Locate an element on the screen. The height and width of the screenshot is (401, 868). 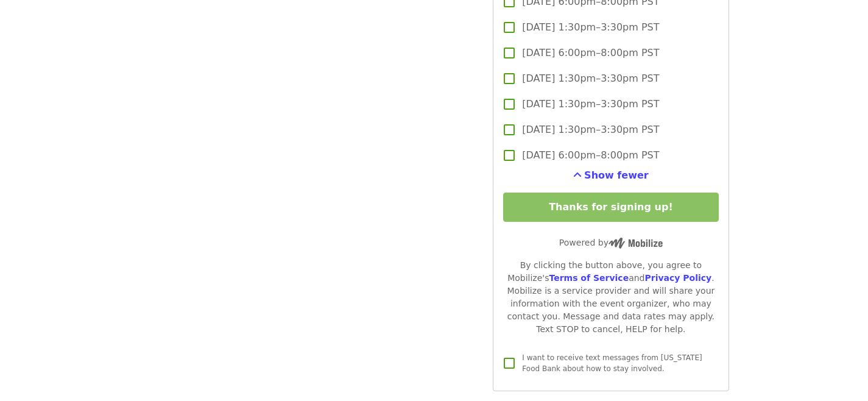
button: See more timeslots is located at coordinates (611, 176).